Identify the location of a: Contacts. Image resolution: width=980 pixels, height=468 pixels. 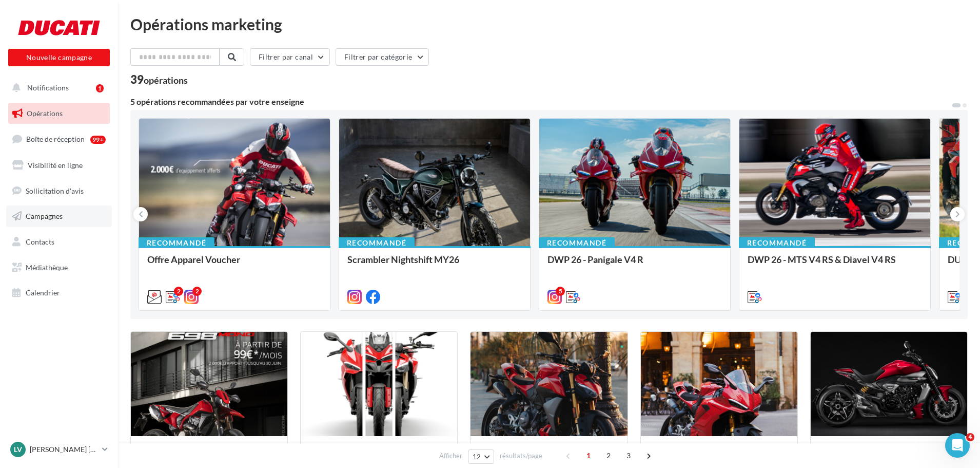
(59, 242).